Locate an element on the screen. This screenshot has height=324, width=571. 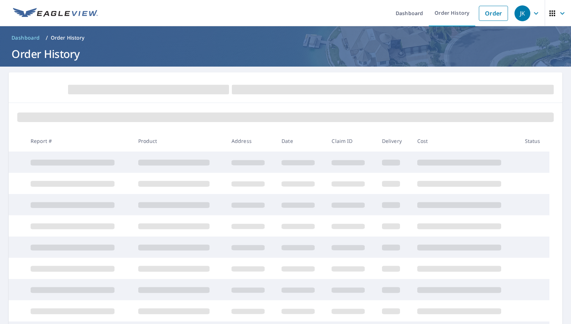
th: Delivery is located at coordinates (394, 141).